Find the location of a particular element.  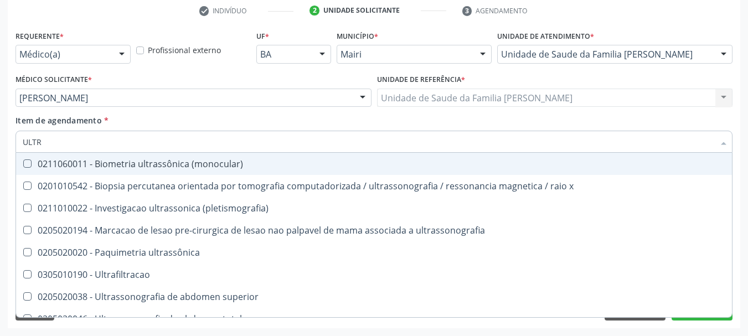

span: Médico(a) is located at coordinates (64, 54).